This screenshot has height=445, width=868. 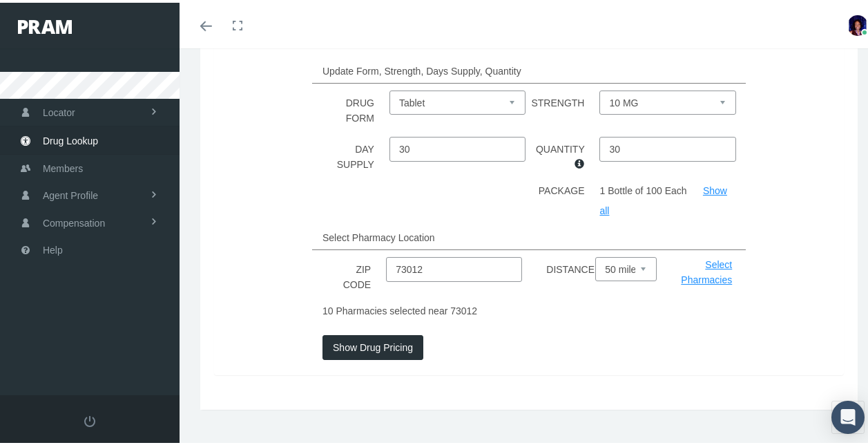 What do you see at coordinates (427, 68) in the screenshot?
I see `label: Update Form, Strength, Days Supply, Quantity` at bounding box center [427, 68].